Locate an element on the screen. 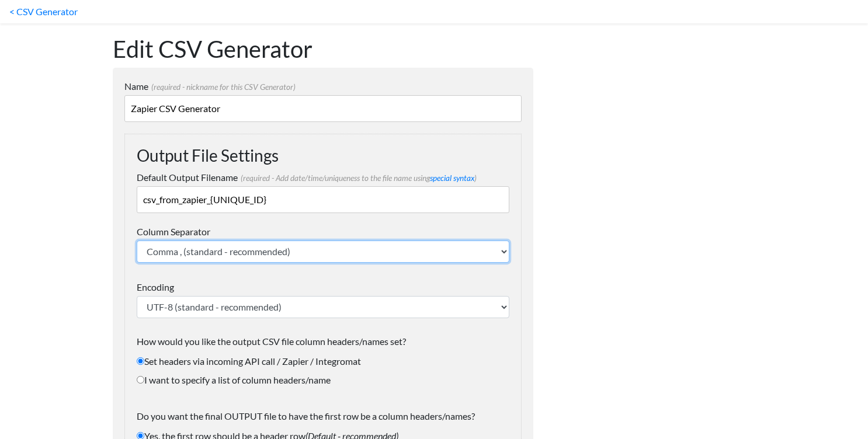  label: Name is located at coordinates (323, 86).